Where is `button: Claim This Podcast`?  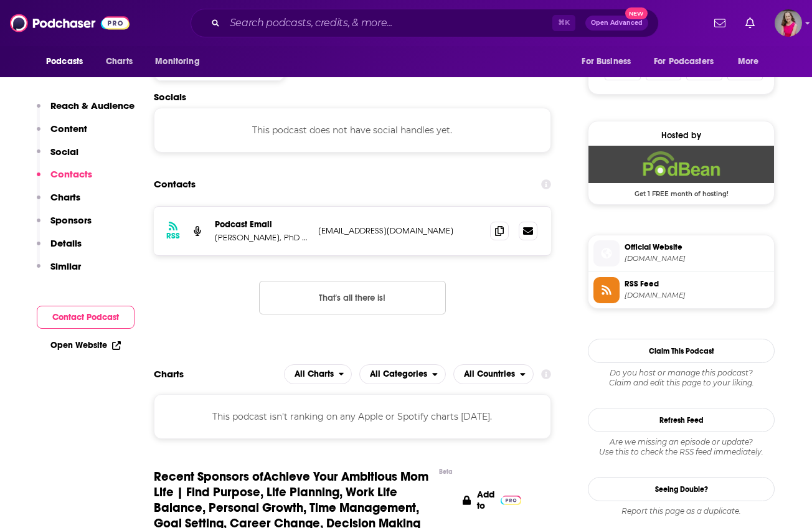
button: Claim This Podcast is located at coordinates (682, 351).